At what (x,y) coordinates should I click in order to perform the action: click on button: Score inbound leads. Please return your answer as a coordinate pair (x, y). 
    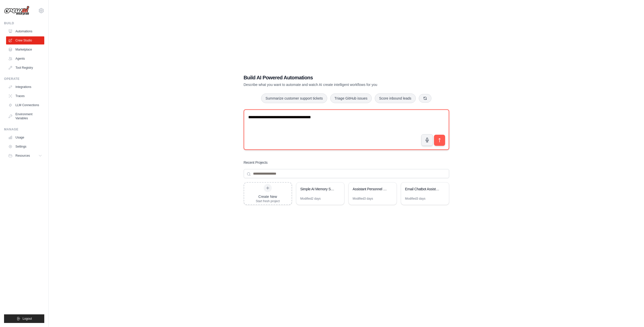
    Looking at the image, I should click on (395, 99).